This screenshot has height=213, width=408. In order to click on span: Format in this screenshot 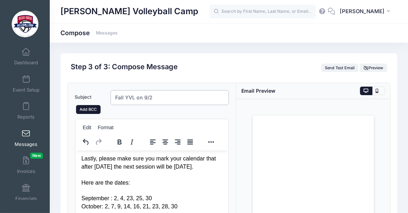, I will do `click(105, 128)`.